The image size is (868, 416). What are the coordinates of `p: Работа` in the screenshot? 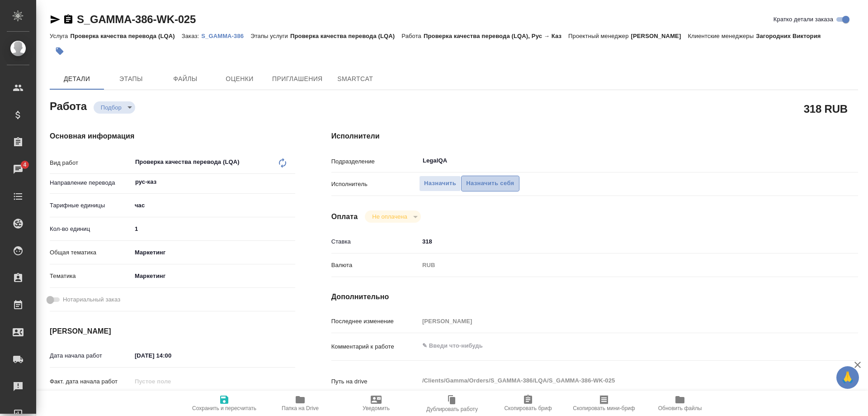 It's located at (412, 36).